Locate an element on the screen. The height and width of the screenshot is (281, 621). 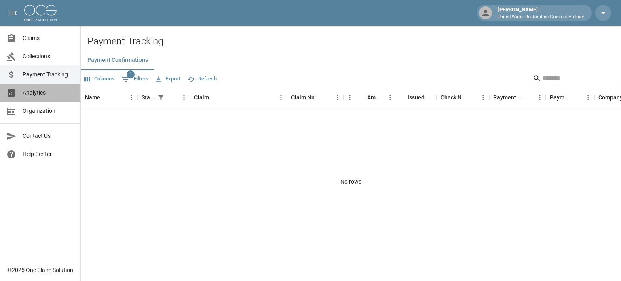
span: Collections is located at coordinates (48, 56).